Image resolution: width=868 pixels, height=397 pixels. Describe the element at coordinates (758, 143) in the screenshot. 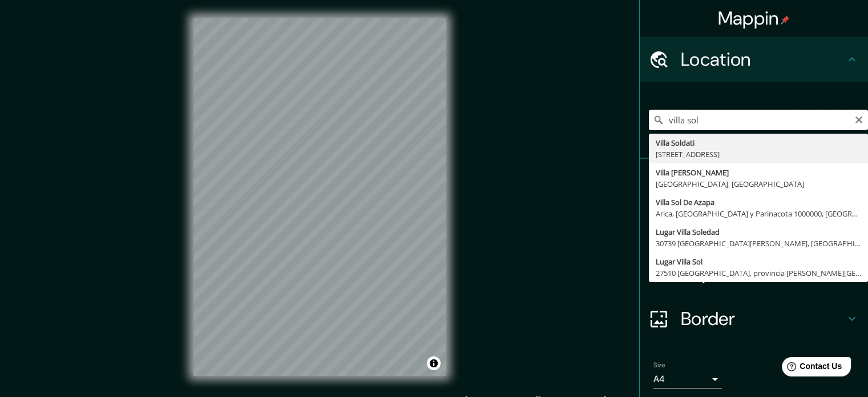

I see `div: Villa Soldati` at that location.